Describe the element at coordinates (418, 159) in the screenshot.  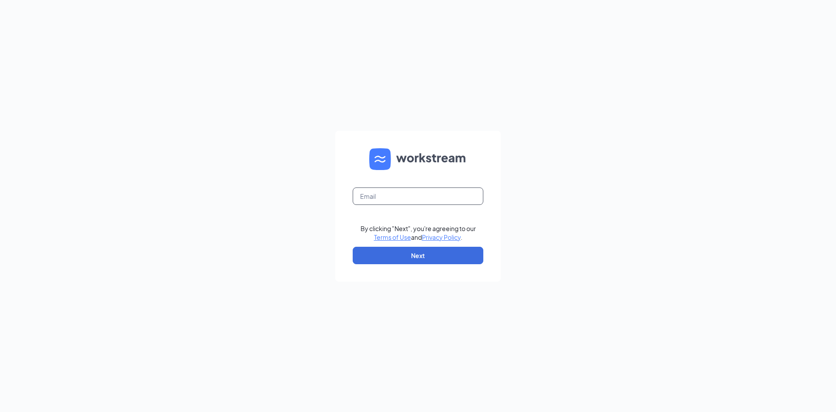
I see `img: WS logo and Workstream text` at that location.